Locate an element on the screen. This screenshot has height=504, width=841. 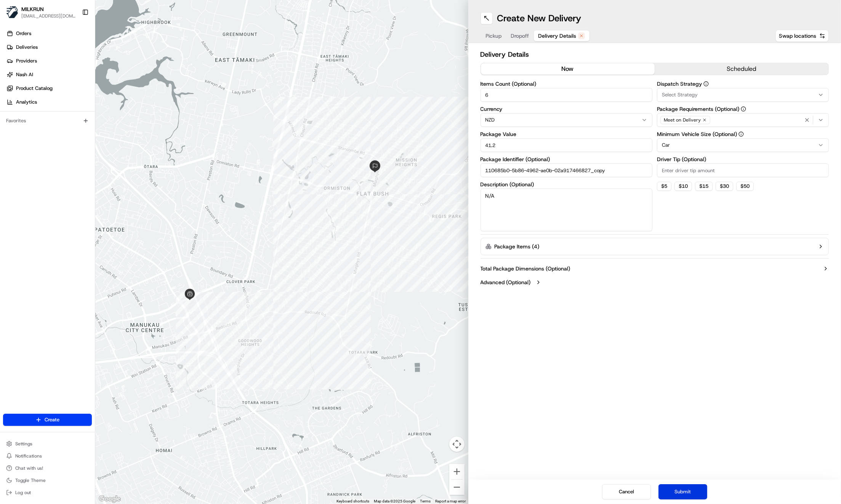
span: Map data ©2025 Google is located at coordinates (395, 501).